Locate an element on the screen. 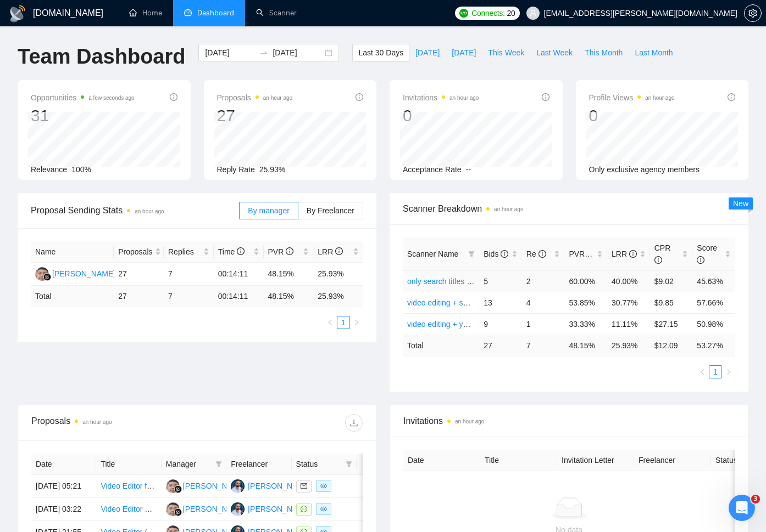 This screenshot has height=532, width=766. td: Video Editor Needed to Create 3-Minute Apple-Style Cinematic Software Promo Video is located at coordinates (129, 510).